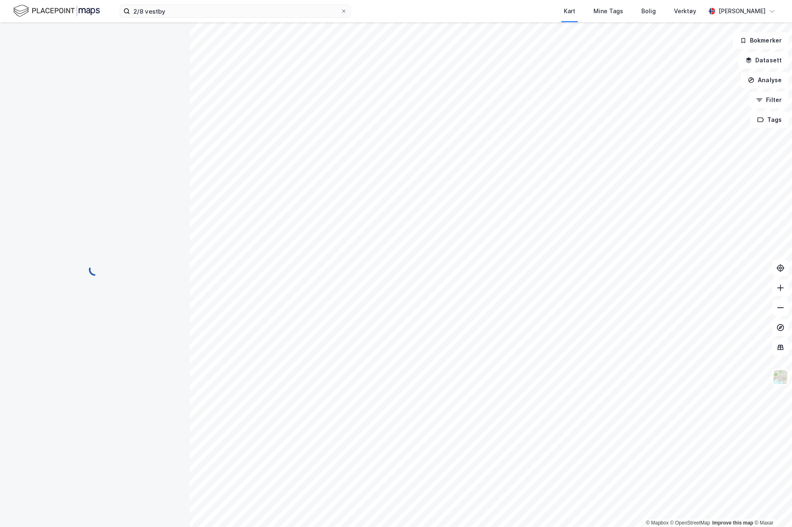 Image resolution: width=792 pixels, height=527 pixels. Describe the element at coordinates (781, 377) in the screenshot. I see `img: Z` at that location.